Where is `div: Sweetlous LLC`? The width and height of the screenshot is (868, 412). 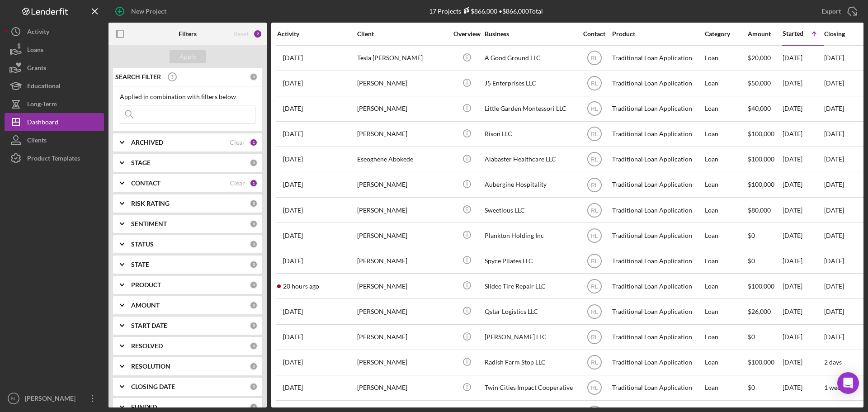 div: Sweetlous LLC is located at coordinates (530, 210).